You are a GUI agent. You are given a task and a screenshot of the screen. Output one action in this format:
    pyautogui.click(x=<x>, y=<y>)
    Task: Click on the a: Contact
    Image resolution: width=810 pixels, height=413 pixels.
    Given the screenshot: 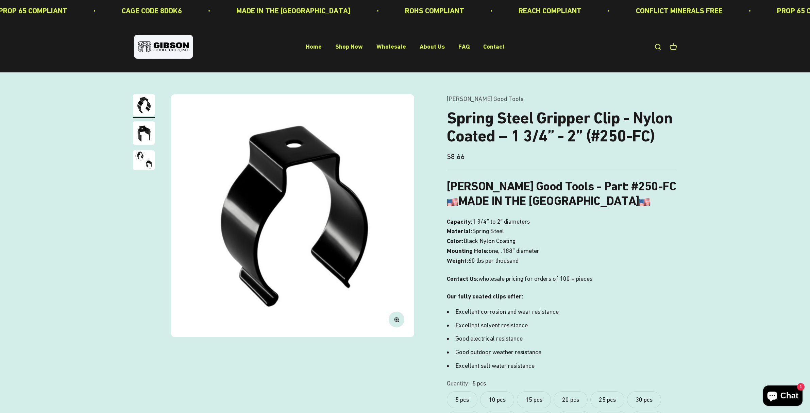 What is the action you would take?
    pyautogui.click(x=494, y=47)
    